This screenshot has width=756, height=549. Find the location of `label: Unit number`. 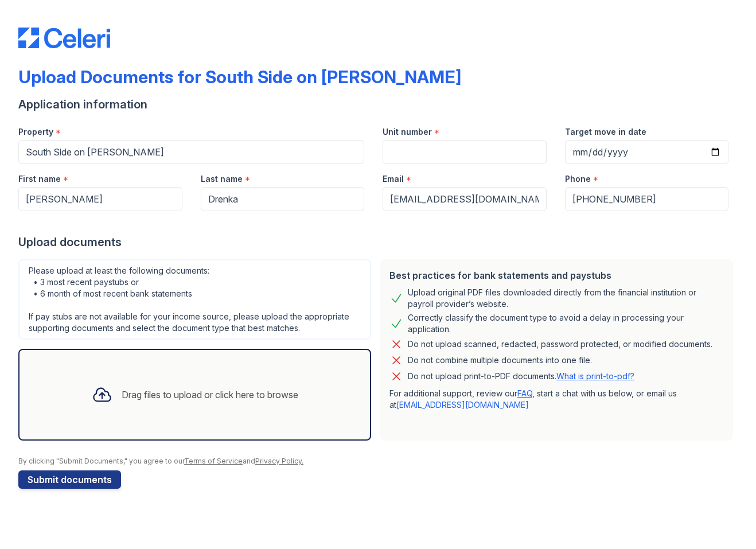

label: Unit number is located at coordinates (407, 132).